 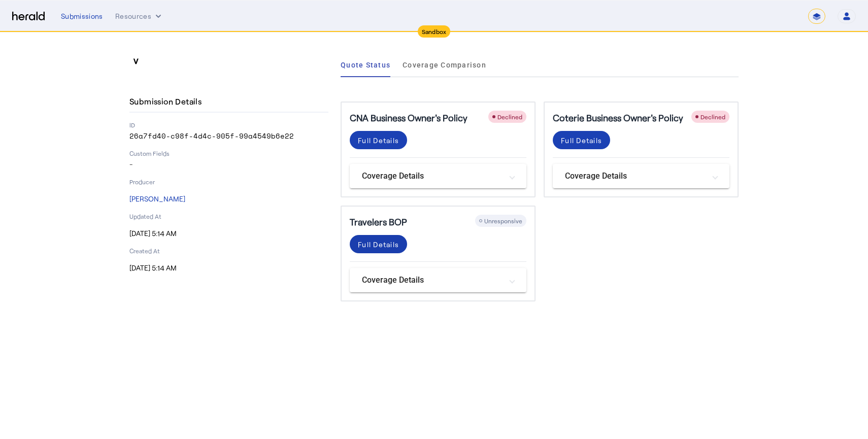 I want to click on h5: Travelers BOP, so click(x=378, y=222).